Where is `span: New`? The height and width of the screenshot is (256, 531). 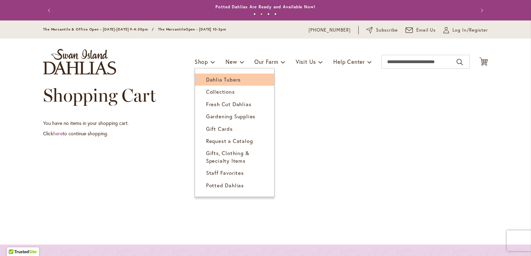 span: New is located at coordinates (231, 61).